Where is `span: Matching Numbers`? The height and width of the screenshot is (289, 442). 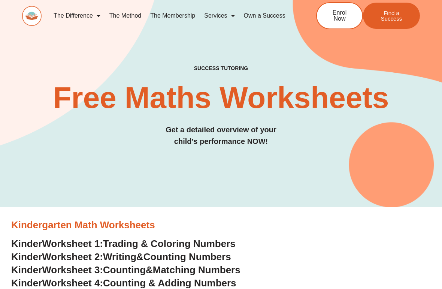
span: Matching Numbers is located at coordinates (197, 270).